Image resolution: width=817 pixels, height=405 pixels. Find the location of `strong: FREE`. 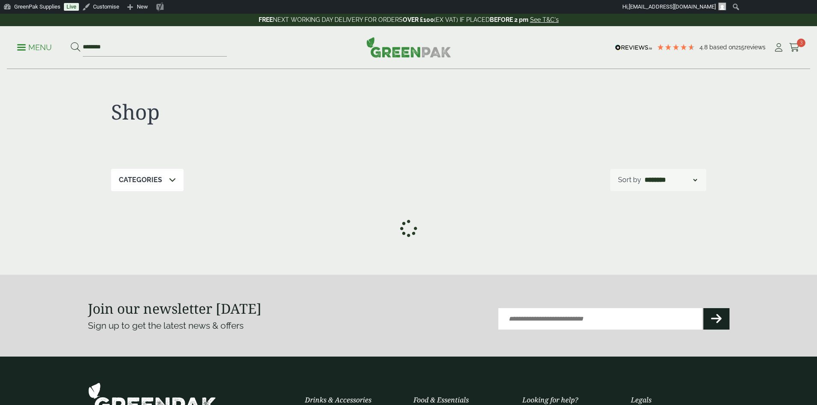

strong: FREE is located at coordinates (265, 20).